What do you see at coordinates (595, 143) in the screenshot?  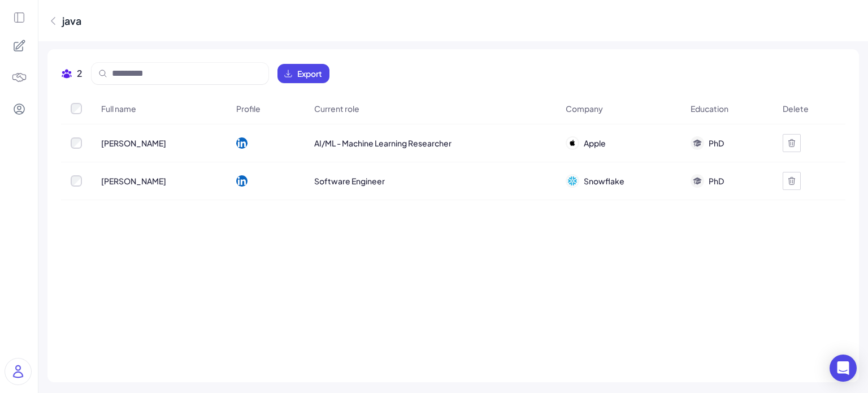 I see `span: Apple` at bounding box center [595, 143].